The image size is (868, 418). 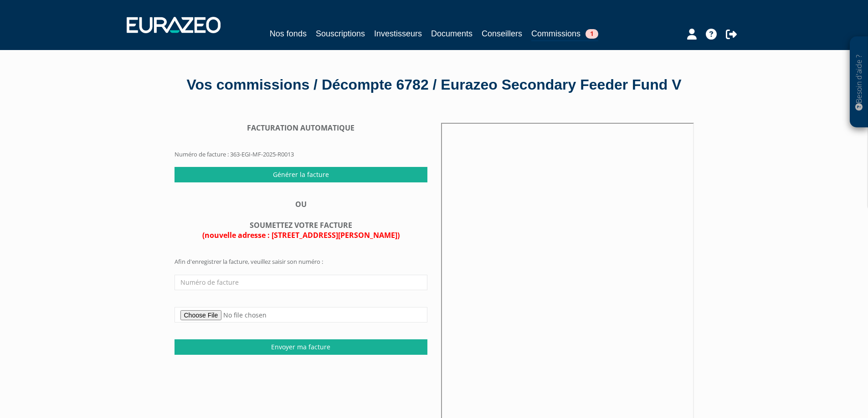 I want to click on div: FACTURATION AUTOMATIQUE, so click(x=300, y=128).